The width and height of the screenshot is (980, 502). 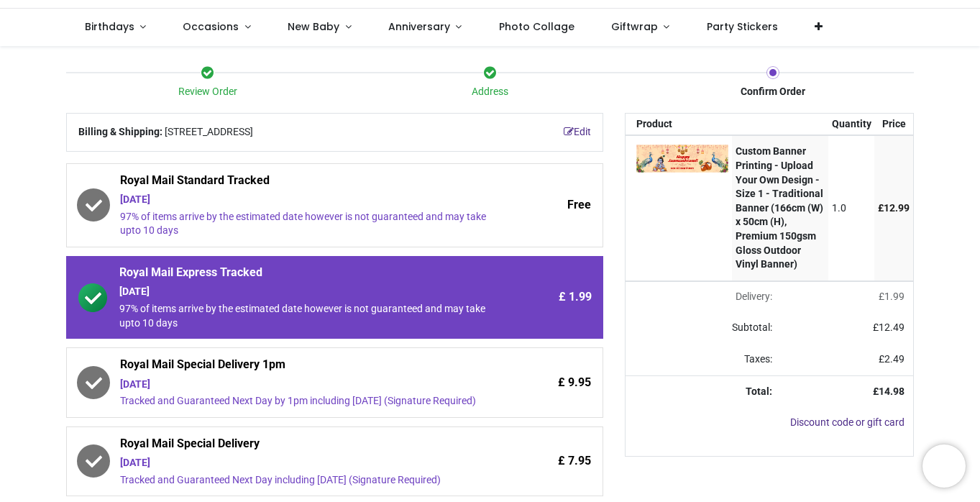 What do you see at coordinates (703, 328) in the screenshot?
I see `td: Subtotal:` at bounding box center [703, 328].